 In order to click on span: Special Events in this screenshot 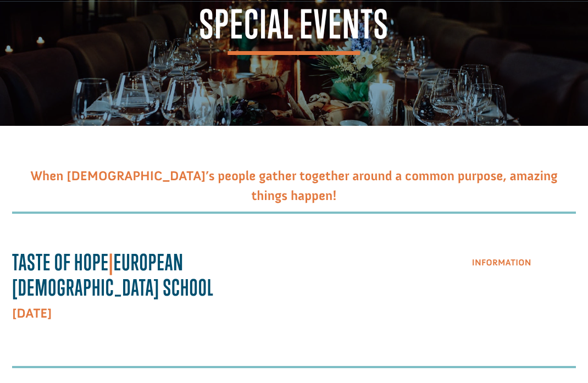, I will do `click(294, 30)`.